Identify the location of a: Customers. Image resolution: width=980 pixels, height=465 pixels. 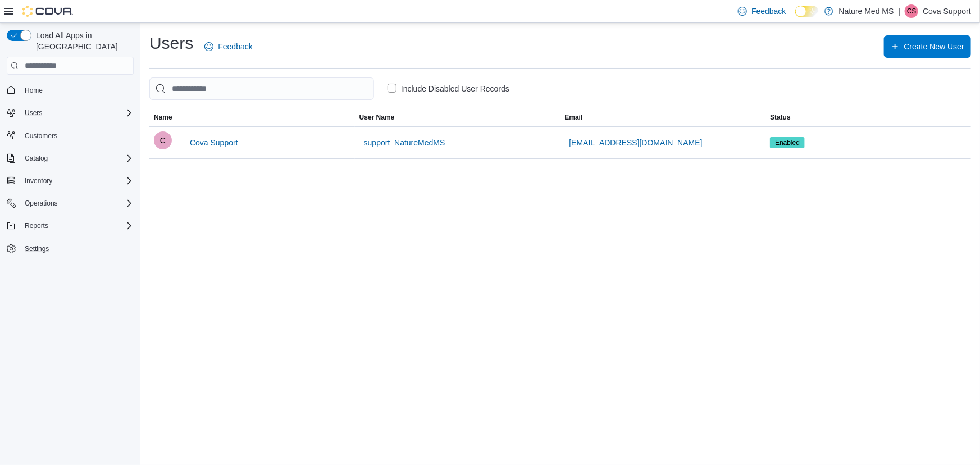
(41, 136).